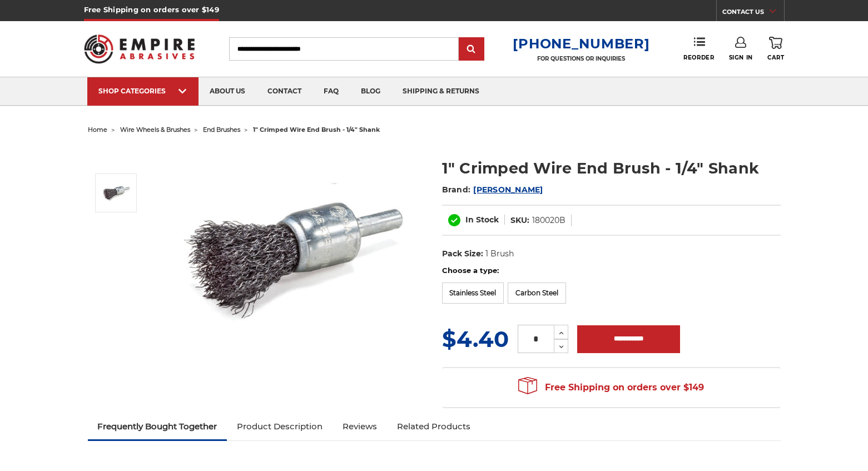 Image resolution: width=868 pixels, height=471 pixels. Describe the element at coordinates (155, 130) in the screenshot. I see `span: wire wheels & brushes` at that location.